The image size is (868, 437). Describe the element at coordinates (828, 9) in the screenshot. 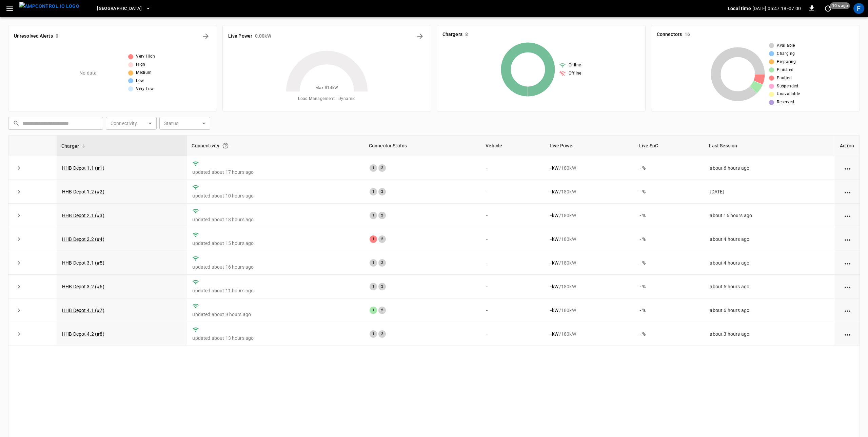

I see `button: set refresh interval` at that location.